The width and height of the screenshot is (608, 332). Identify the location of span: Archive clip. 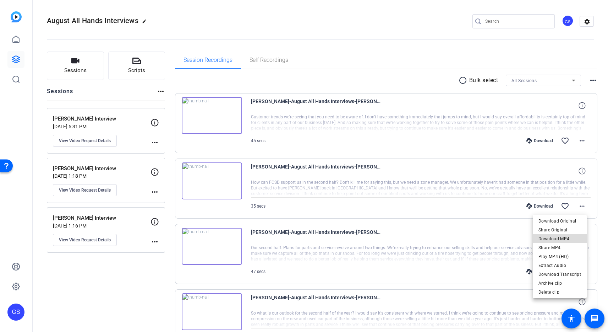
(560, 283).